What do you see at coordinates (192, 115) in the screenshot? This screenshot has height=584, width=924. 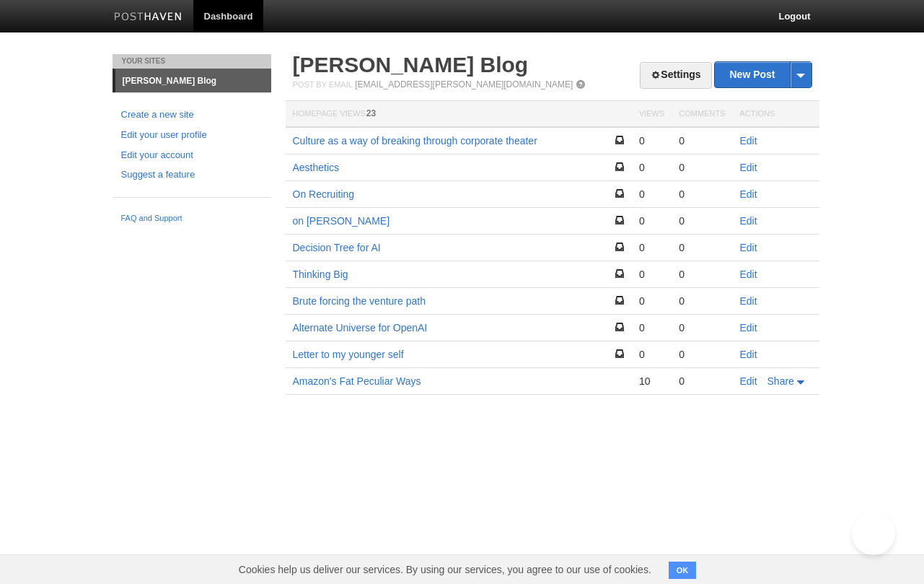 I see `a: Create a new site` at bounding box center [192, 115].